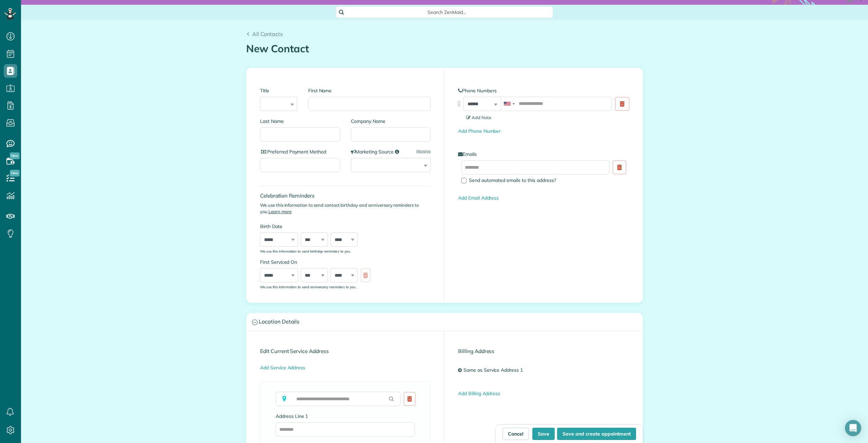 This screenshot has height=443, width=868. What do you see at coordinates (308, 287) in the screenshot?
I see `sub: We use this information to send anniversary reminders to you.` at bounding box center [308, 287].